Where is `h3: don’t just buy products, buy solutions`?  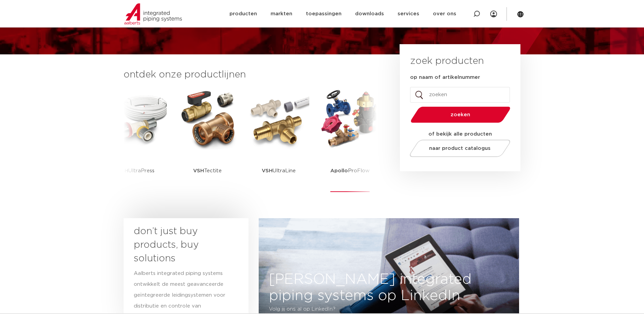
h3: don’t just buy products, buy solutions is located at coordinates (180, 245).